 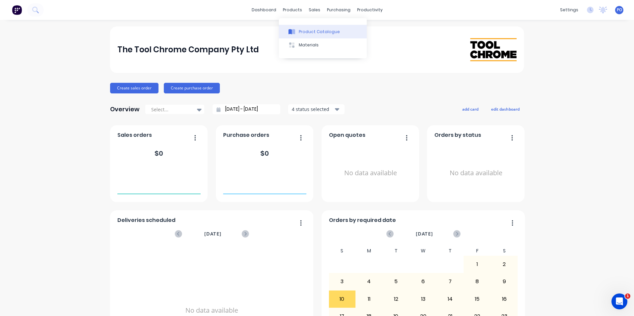 I want to click on div: 10, so click(x=342, y=299).